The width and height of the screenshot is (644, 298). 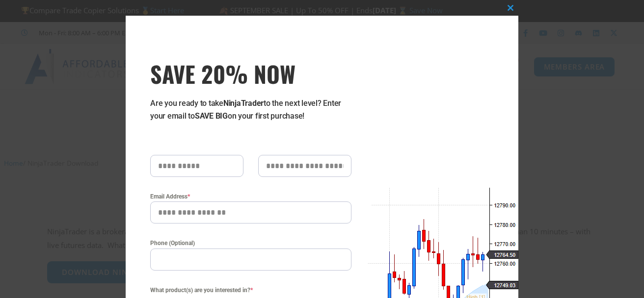 I want to click on span: What product(s) are you interested in?, so click(x=251, y=290).